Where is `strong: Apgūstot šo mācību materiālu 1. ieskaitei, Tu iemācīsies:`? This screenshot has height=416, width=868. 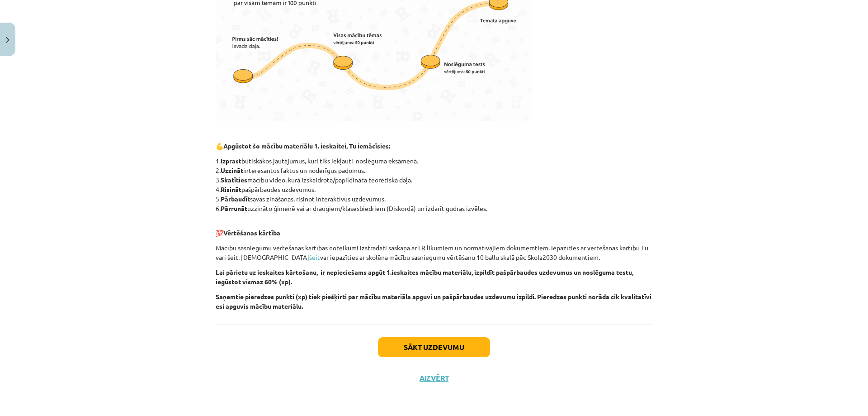
strong: Apgūstot šo mācību materiālu 1. ieskaitei, Tu iemācīsies: is located at coordinates (307, 146).